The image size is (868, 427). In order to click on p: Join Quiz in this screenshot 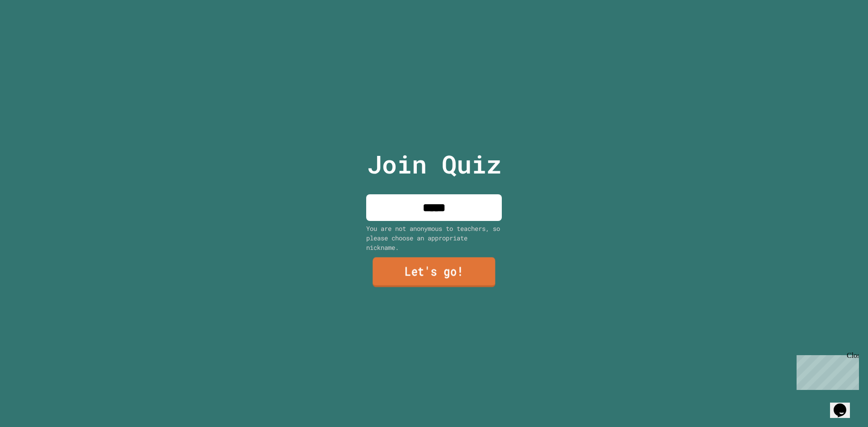, I will do `click(434, 164)`.